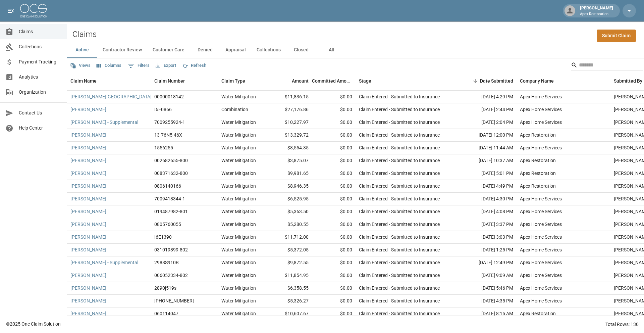 This screenshot has height=333, width=644. Describe the element at coordinates (168, 224) in the screenshot. I see `div: 0805760055` at that location.